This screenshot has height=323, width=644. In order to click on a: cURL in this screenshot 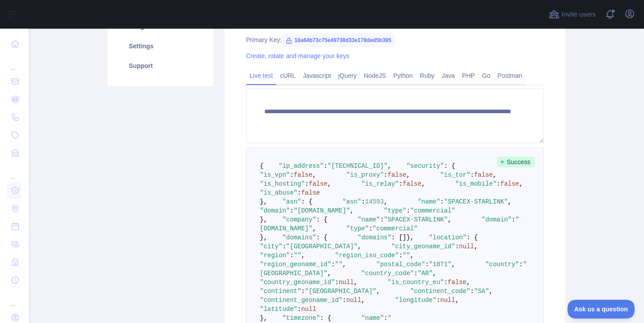, I will do `click(288, 75)`.